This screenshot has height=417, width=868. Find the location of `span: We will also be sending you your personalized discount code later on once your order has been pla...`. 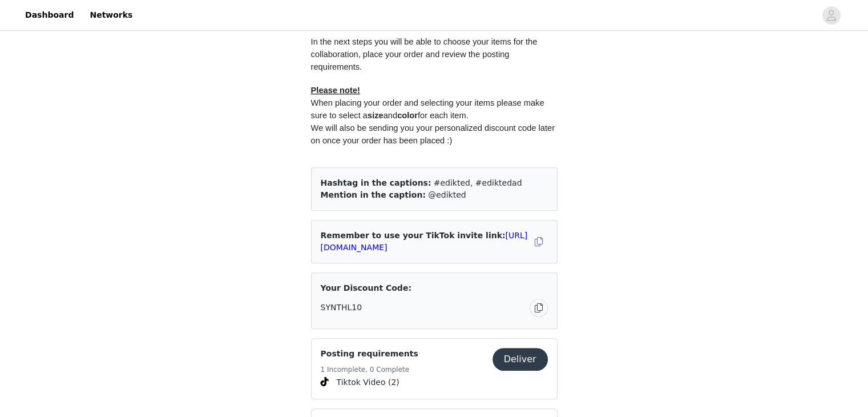

span: We will also be sending you your personalized discount code later on once your order has been pla... is located at coordinates (434, 134).